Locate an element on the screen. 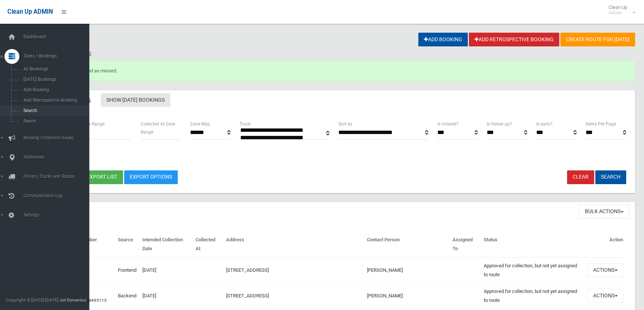  div: Booking marked as missed. is located at coordinates (334, 71).